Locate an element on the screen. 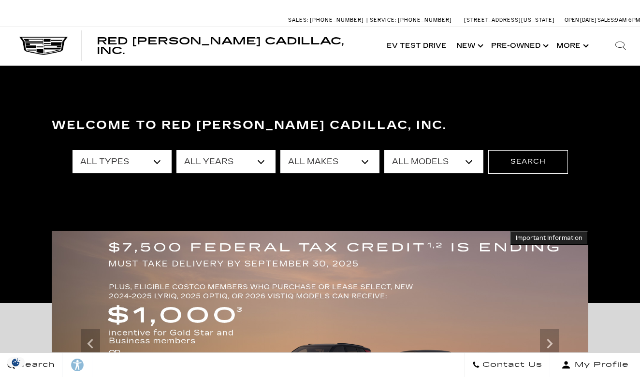  button: Open user profile menu is located at coordinates (595, 365).